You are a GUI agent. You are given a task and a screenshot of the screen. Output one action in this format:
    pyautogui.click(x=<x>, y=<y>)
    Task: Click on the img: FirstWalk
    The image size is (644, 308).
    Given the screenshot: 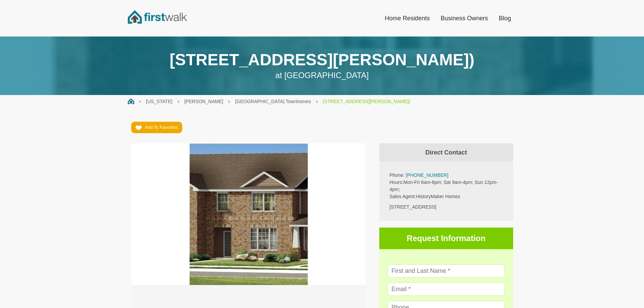 What is the action you would take?
    pyautogui.click(x=157, y=17)
    